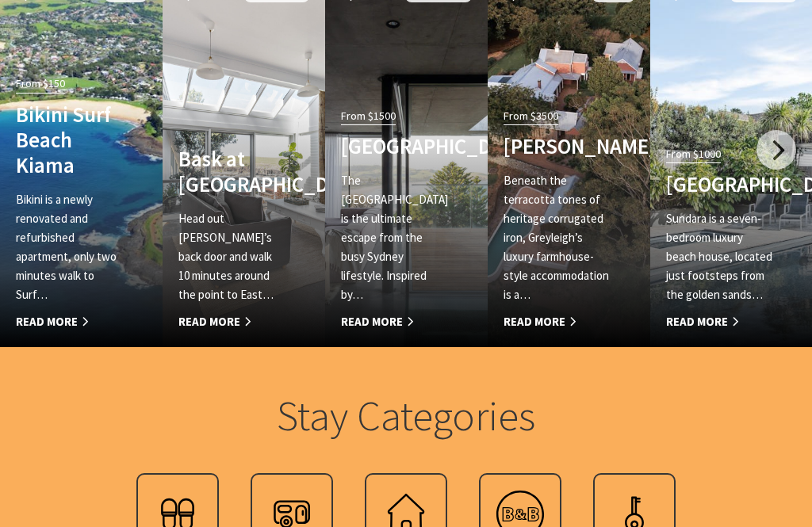  I want to click on p: Bikini is a newly renovated and refurbished apartment, only two minutes walk to Surf…, so click(69, 248).